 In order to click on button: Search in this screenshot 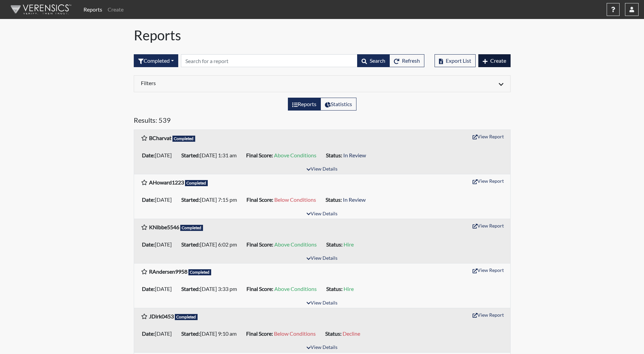, I will do `click(373, 61)`.